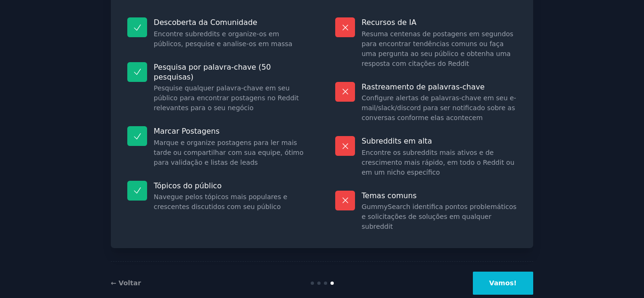 This screenshot has height=298, width=644. What do you see at coordinates (223, 39) in the screenshot?
I see `font: Encontre subreddits e organize-os em públicos, pesquise e analise-os em massa` at bounding box center [223, 39].